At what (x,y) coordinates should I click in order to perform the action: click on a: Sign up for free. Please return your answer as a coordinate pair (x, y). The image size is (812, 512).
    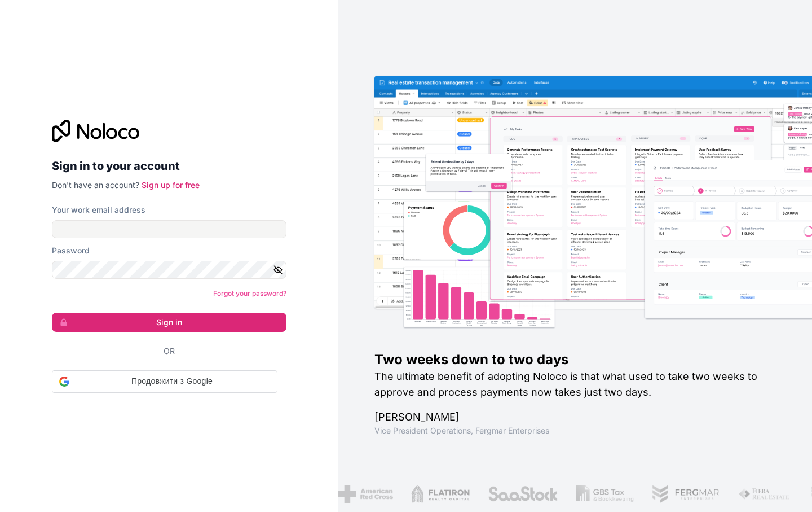
    Looking at the image, I should click on (170, 184).